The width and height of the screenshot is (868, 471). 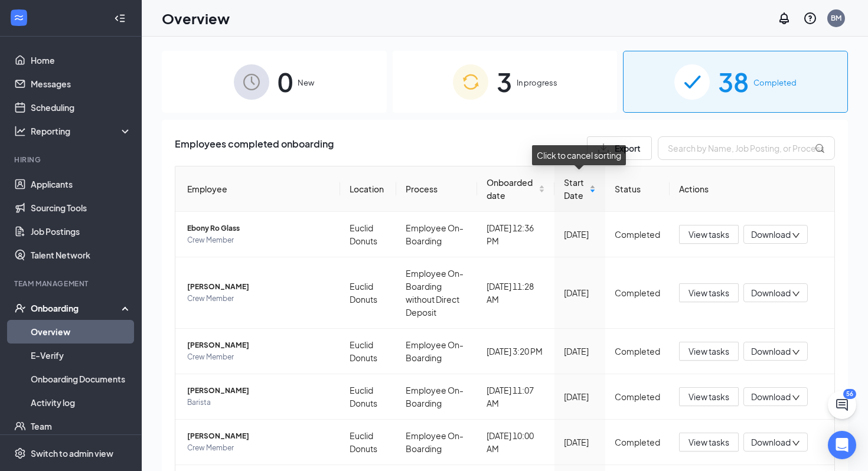 What do you see at coordinates (810, 19) in the screenshot?
I see `svg: QuestionInfo` at bounding box center [810, 19].